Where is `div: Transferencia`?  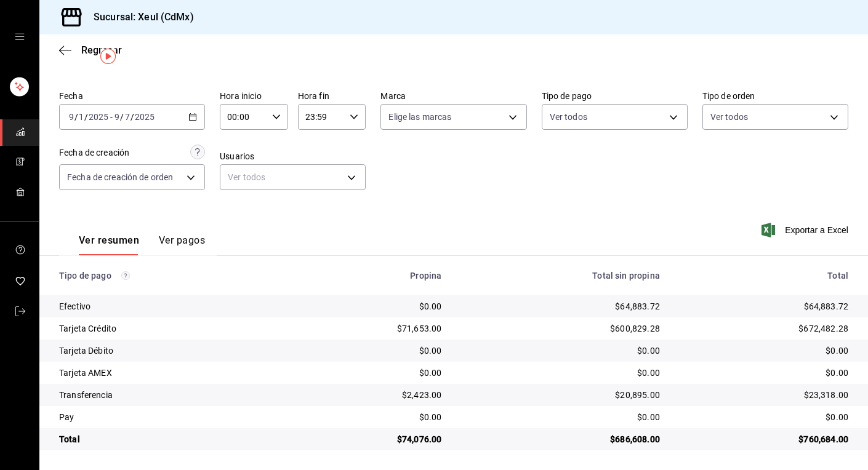 div: Transferencia is located at coordinates (170, 395).